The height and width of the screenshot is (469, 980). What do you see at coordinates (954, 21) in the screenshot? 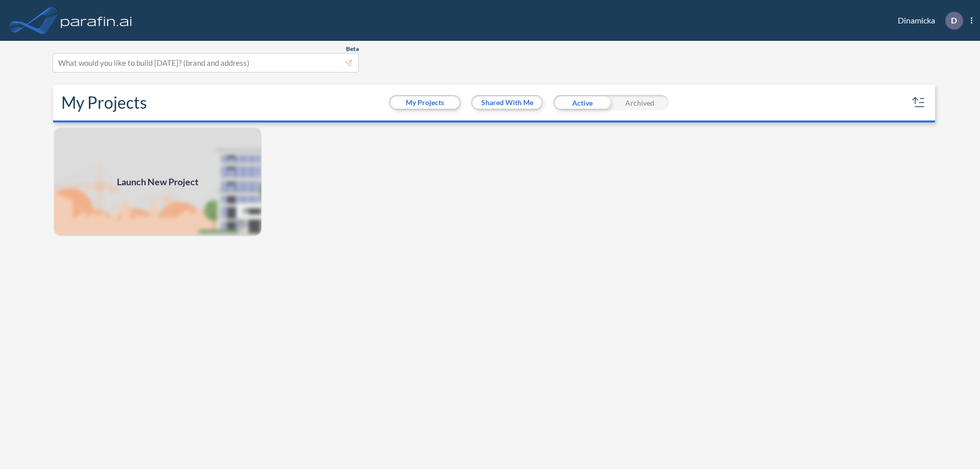
I see `p: D` at bounding box center [954, 21].